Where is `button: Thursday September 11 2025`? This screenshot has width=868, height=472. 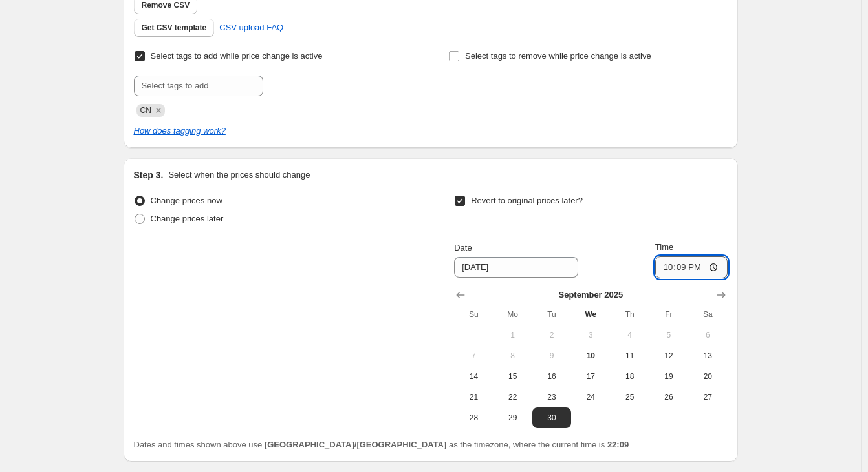
button: Thursday September 11 2025 is located at coordinates (629, 356).